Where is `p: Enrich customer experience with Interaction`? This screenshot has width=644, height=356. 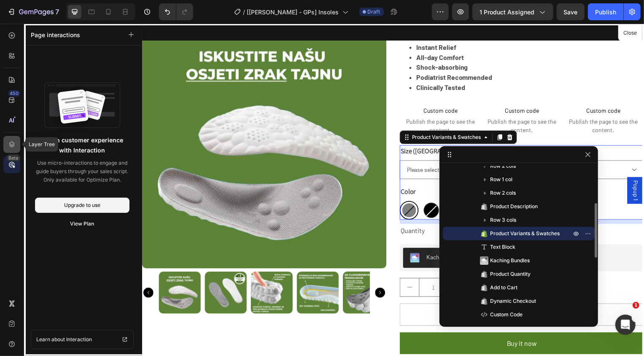 p: Enrich customer experience with Interaction is located at coordinates (82, 145).